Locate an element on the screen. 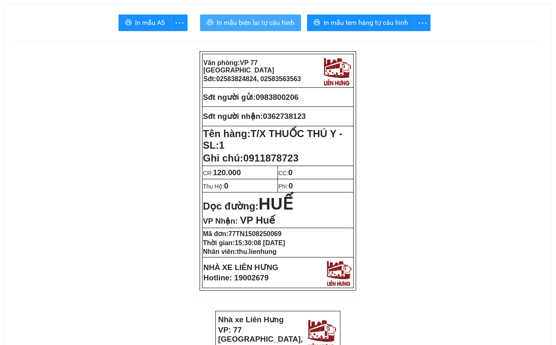 The width and height of the screenshot is (556, 345). button: printerIn mẫu tem hàng tự cấu hình is located at coordinates (361, 23).